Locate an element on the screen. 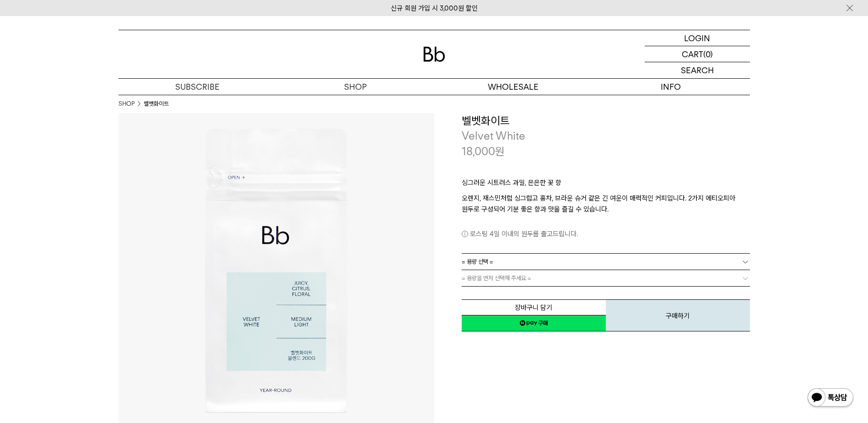  a: 새창 is located at coordinates (534, 323).